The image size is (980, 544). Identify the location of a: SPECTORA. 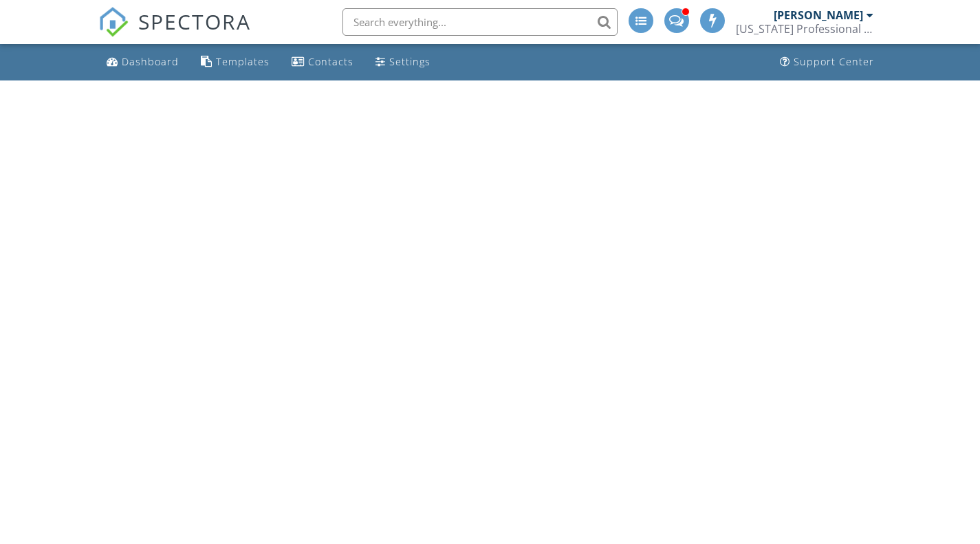
(175, 33).